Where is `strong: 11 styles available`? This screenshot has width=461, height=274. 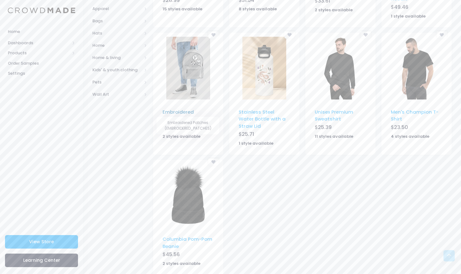 strong: 11 styles available is located at coordinates (334, 136).